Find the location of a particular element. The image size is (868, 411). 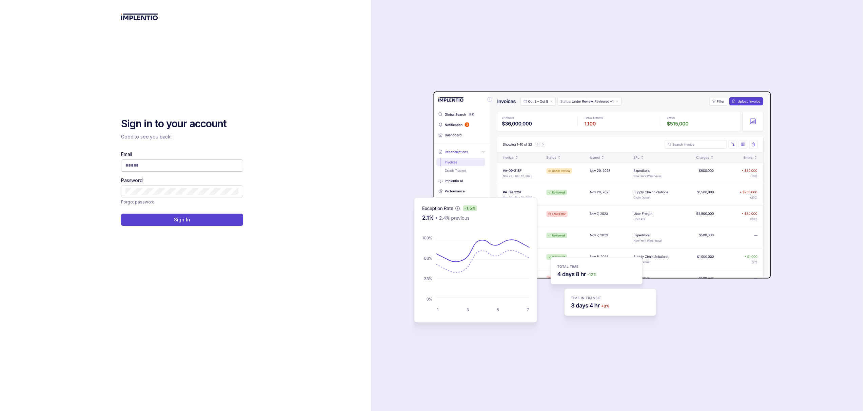

h2: Sign in to your account is located at coordinates (182, 124).